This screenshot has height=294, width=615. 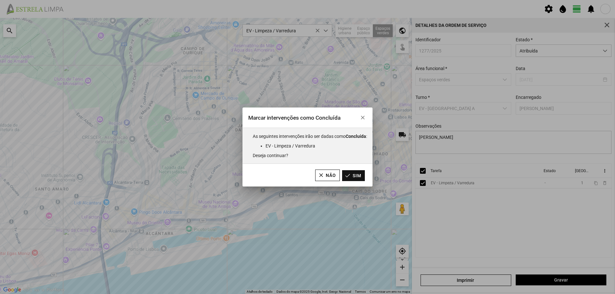 I want to click on span: As seguintes intervenções irão ser dadas como : Deseja continuar?, so click(x=310, y=146).